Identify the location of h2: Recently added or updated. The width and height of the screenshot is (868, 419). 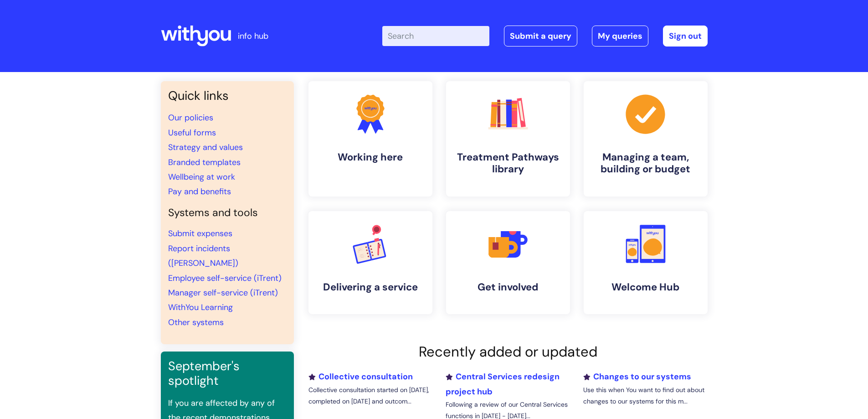
(508, 351).